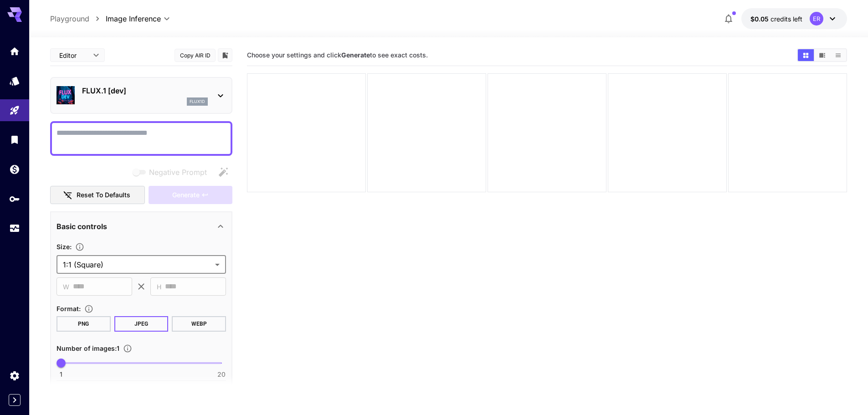 The image size is (868, 415). I want to click on div: Wallet, so click(15, 169).